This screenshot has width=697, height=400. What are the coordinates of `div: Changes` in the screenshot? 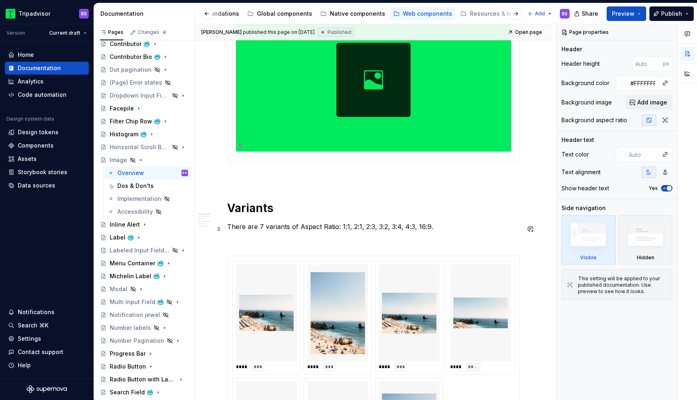 It's located at (152, 32).